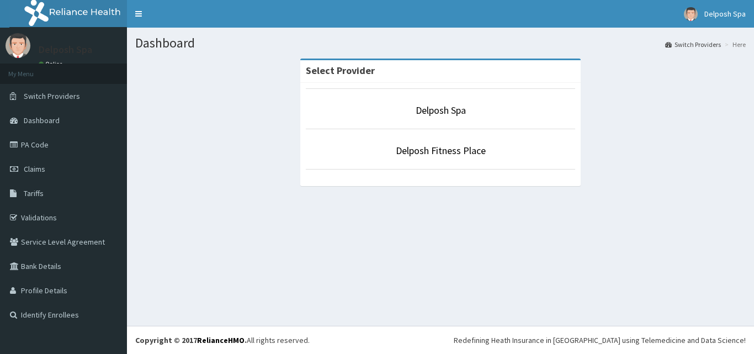 The image size is (754, 354). I want to click on li: Here, so click(734, 44).